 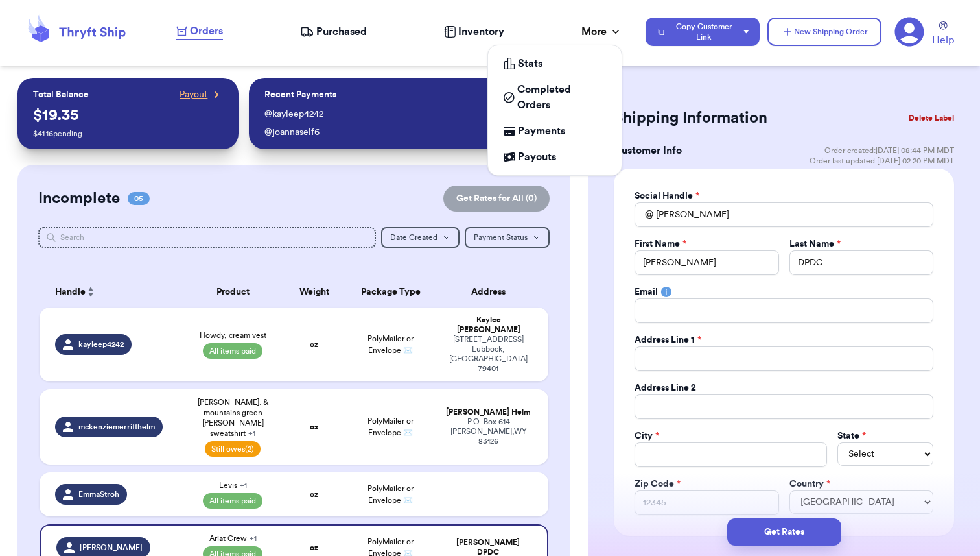 I want to click on button: Date Created, so click(x=420, y=237).